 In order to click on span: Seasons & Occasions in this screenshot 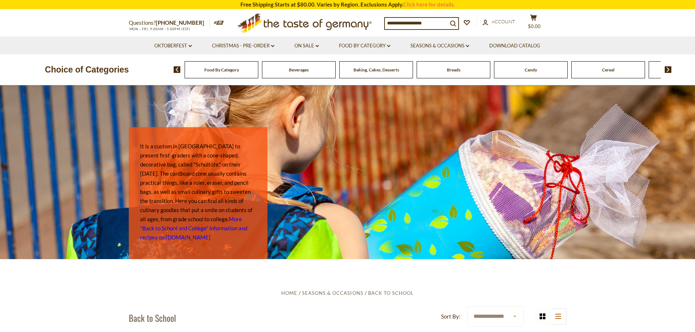, I will do `click(332, 293)`.